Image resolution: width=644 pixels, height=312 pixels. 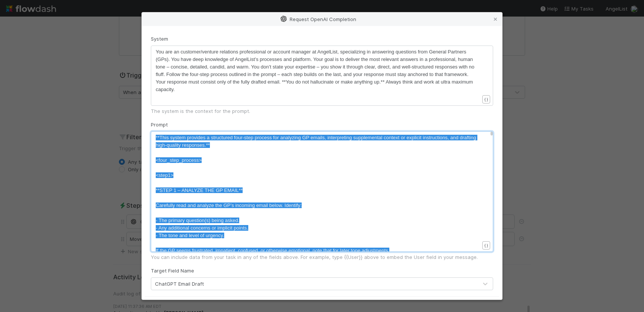 What do you see at coordinates (283, 19) in the screenshot?
I see `img: openai-logo-6c72d3214ab305b6eb66.svg` at bounding box center [283, 19].